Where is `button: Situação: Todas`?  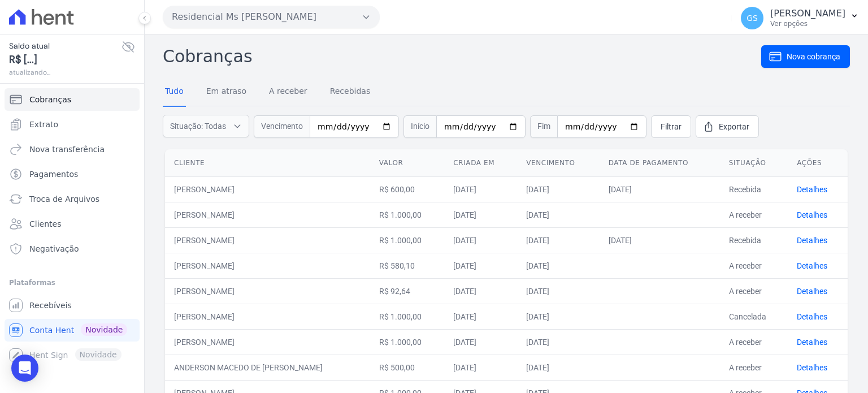 button: Situação: Todas is located at coordinates (206, 126).